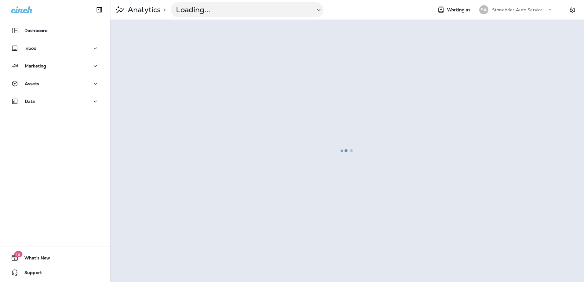  I want to click on button: Support, so click(55, 273).